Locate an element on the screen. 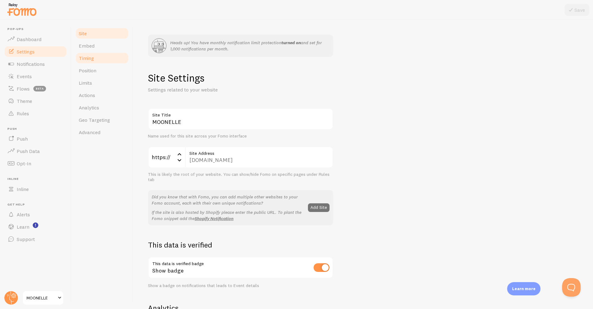 The width and height of the screenshot is (593, 309). a: Dashboard is located at coordinates (36, 39).